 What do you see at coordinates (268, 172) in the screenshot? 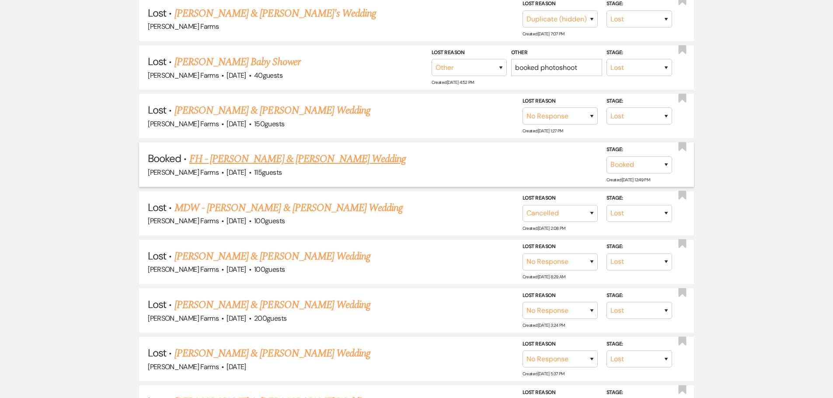
I see `span: 115 guests` at bounding box center [268, 172].